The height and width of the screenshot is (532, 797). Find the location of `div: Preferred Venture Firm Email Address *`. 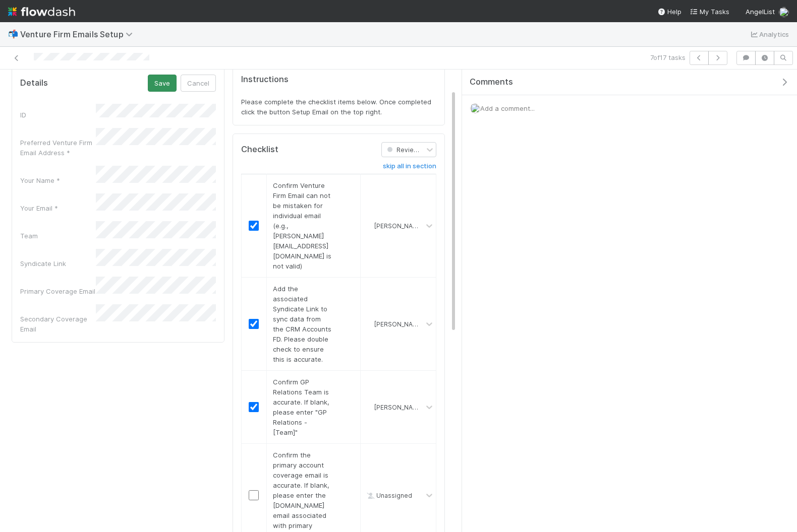

div: Preferred Venture Firm Email Address * is located at coordinates (58, 148).